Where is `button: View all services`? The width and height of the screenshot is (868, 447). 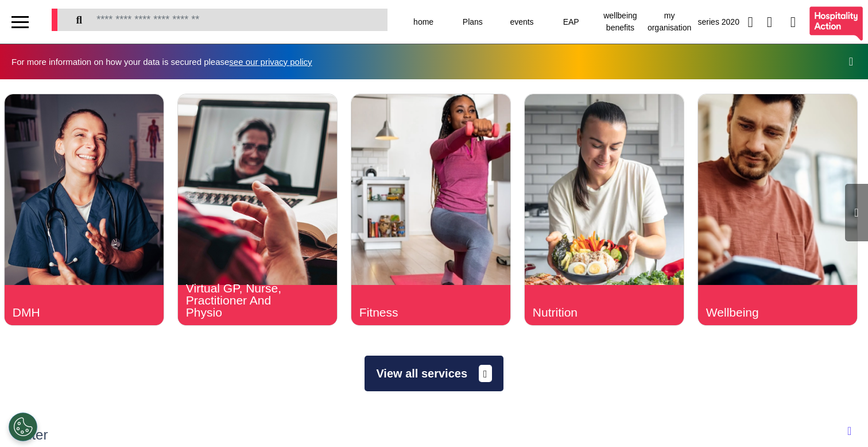 button: View all services is located at coordinates (434, 373).